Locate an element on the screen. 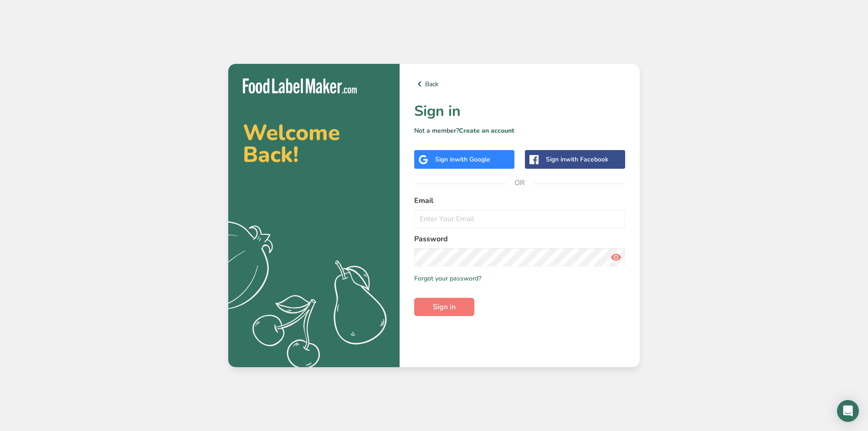 The height and width of the screenshot is (431, 868). div: Open Intercom Messenger is located at coordinates (848, 411).